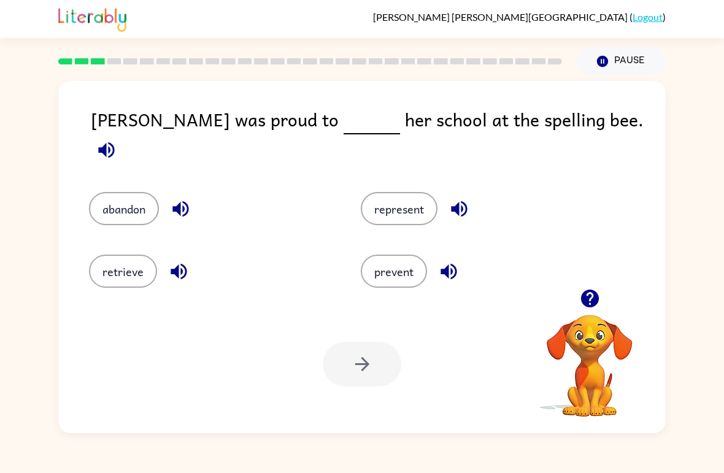 This screenshot has height=473, width=724. What do you see at coordinates (399, 209) in the screenshot?
I see `button: represent` at bounding box center [399, 209].